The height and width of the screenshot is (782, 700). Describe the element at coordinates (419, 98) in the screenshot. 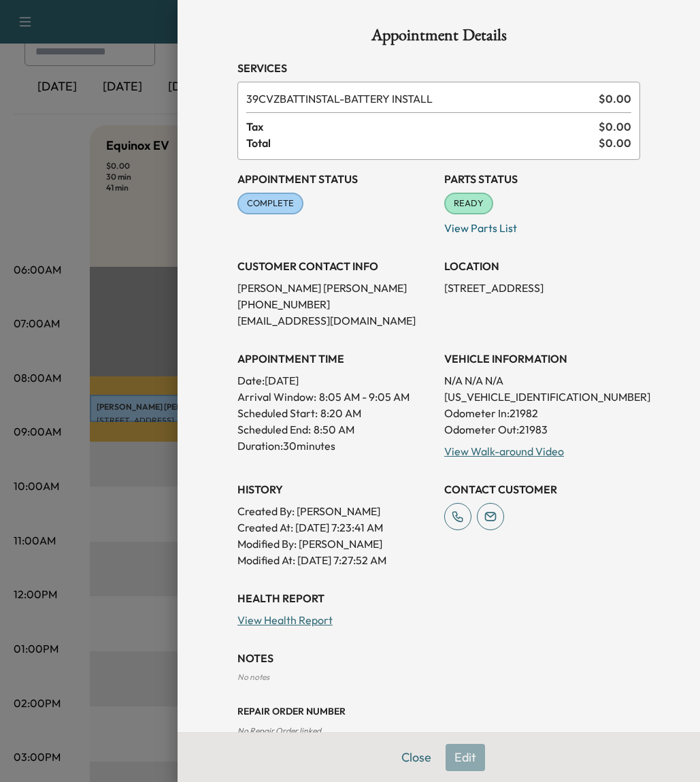

I see `span: BATTERY INSTALL` at that location.